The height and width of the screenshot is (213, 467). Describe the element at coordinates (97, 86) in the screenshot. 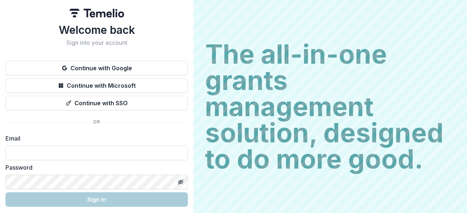

I see `button: Continue with Microsoft` at that location.